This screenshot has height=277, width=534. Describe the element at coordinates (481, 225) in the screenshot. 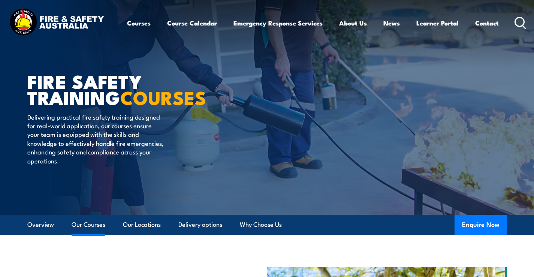

I see `button: Enquire Now` at that location.